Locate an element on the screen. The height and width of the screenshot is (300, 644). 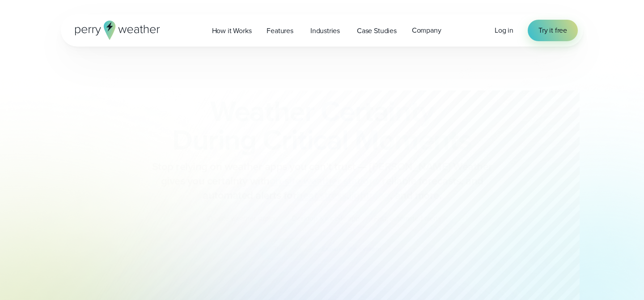
a: Log in is located at coordinates (505, 30).